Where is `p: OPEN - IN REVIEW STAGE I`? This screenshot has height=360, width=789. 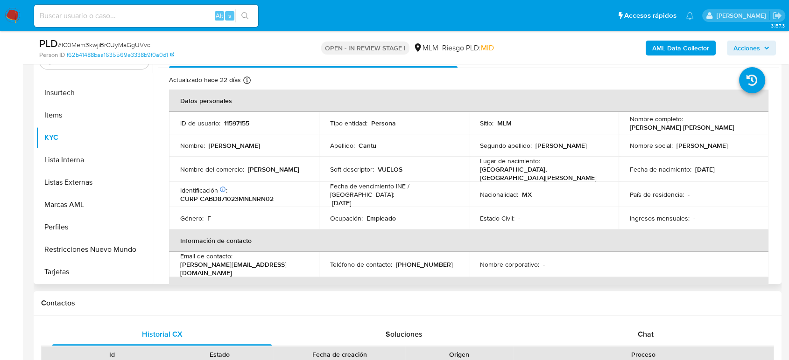
p: OPEN - IN REVIEW STAGE I is located at coordinates (365, 48).